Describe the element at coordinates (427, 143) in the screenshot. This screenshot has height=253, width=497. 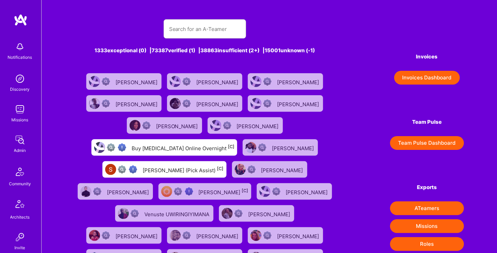
I see `button: Team Pulse Dashboard` at that location.